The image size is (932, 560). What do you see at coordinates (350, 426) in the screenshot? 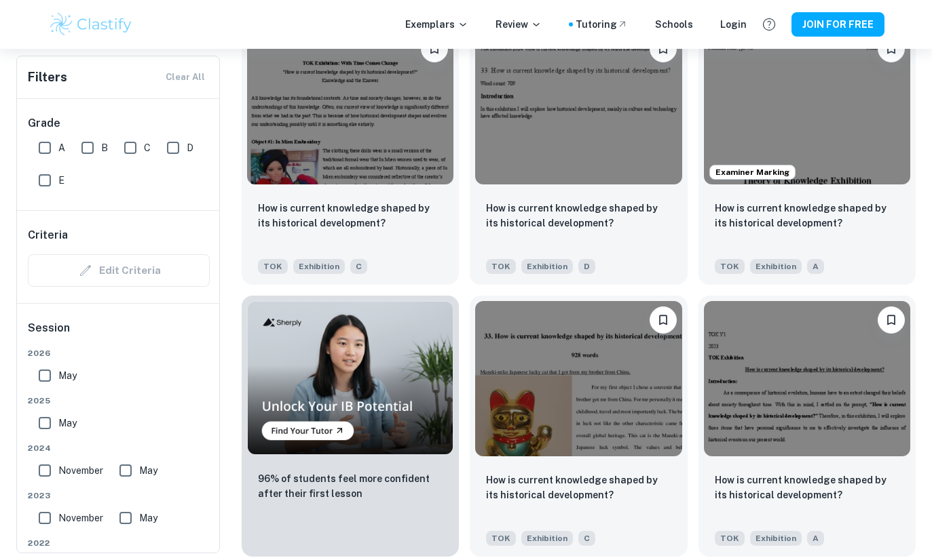
I see `a: Thumbnail96% of students feel more confident after their first lesson` at bounding box center [350, 426].